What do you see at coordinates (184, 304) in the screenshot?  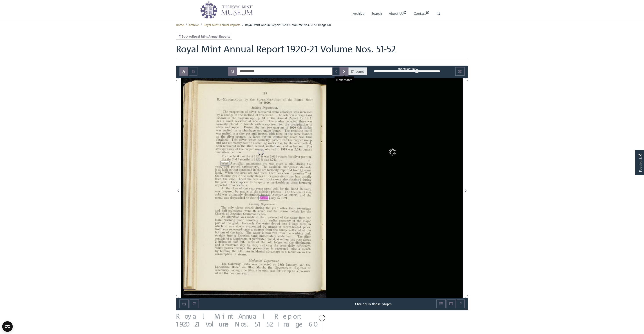 I see `button: Enable or disable loupe tool (Alt+L)` at bounding box center [184, 304].